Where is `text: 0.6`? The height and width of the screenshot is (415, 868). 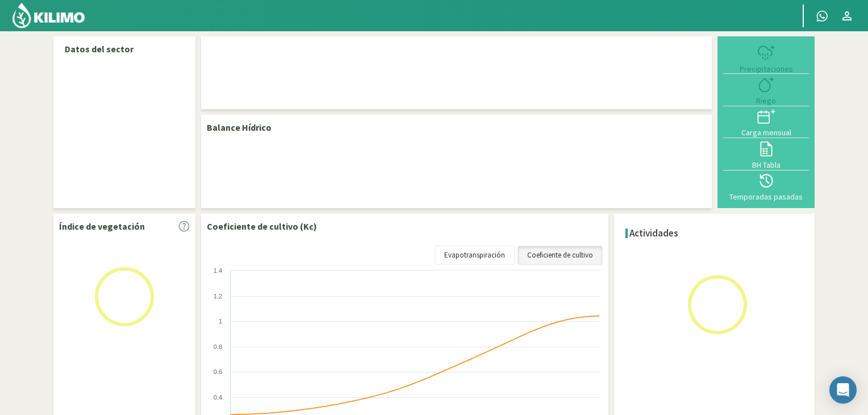
text: 0.6 is located at coordinates (218, 371).